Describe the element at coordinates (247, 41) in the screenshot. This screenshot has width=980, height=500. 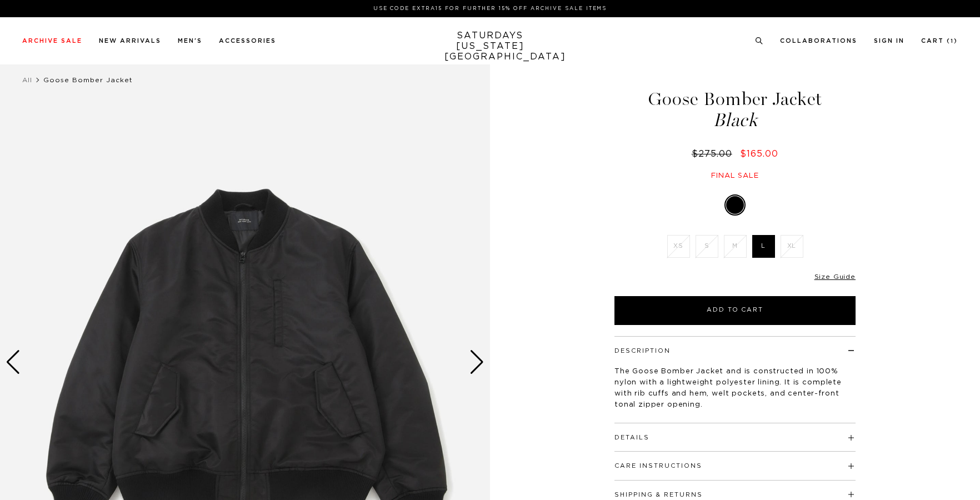
I see `a: Accessories` at that location.